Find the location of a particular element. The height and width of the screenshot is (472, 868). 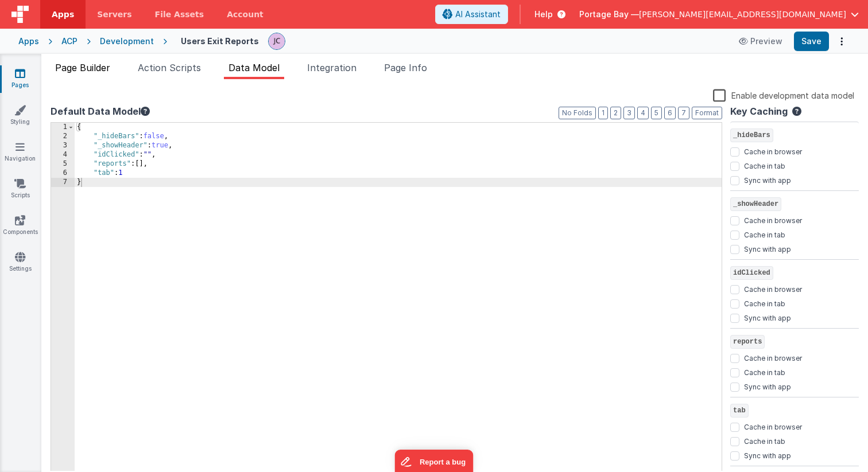

button: 6 is located at coordinates (670, 113).